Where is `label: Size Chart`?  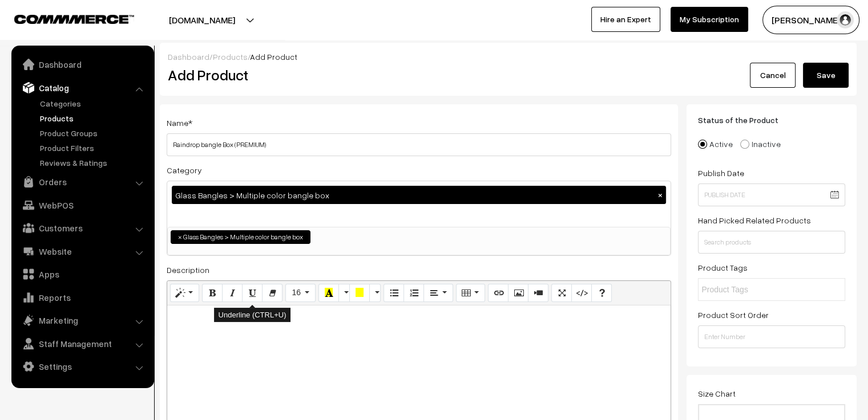 label: Size Chart is located at coordinates (717, 394).